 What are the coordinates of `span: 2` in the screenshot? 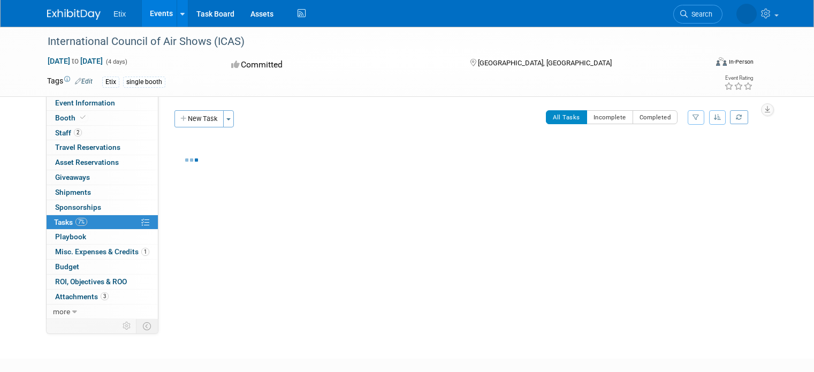 It's located at (78, 132).